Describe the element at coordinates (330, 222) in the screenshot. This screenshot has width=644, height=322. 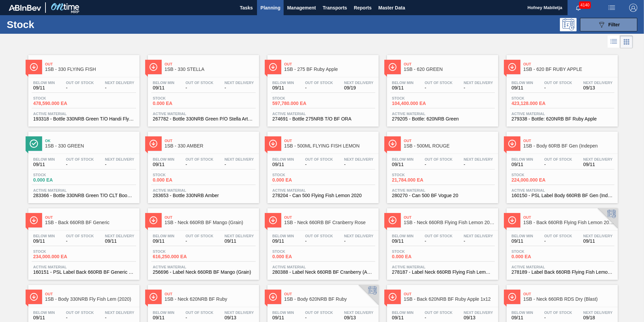
I see `span: 1SB - Neck 660RB BF Cranberry Rose` at that location.